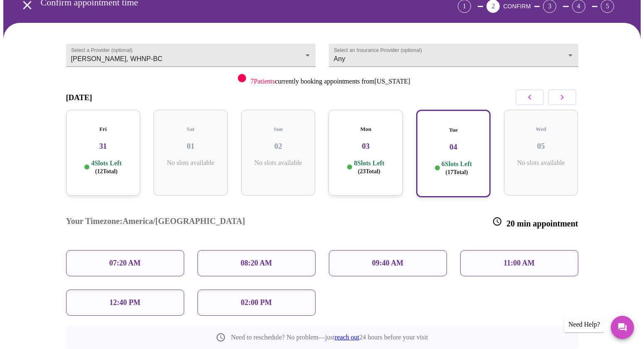  I want to click on p: 4 Slots Left, so click(106, 167).